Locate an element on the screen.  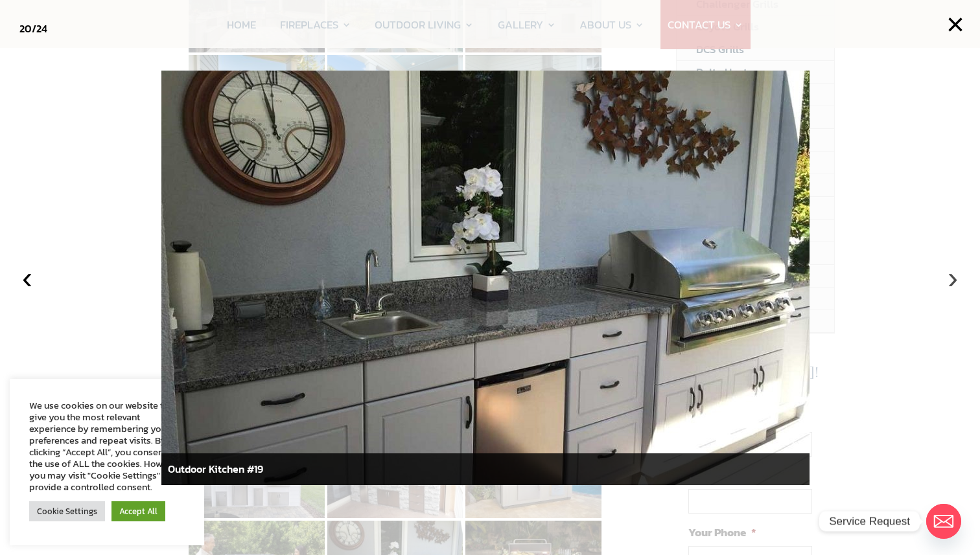
span: 24 is located at coordinates (42, 29).